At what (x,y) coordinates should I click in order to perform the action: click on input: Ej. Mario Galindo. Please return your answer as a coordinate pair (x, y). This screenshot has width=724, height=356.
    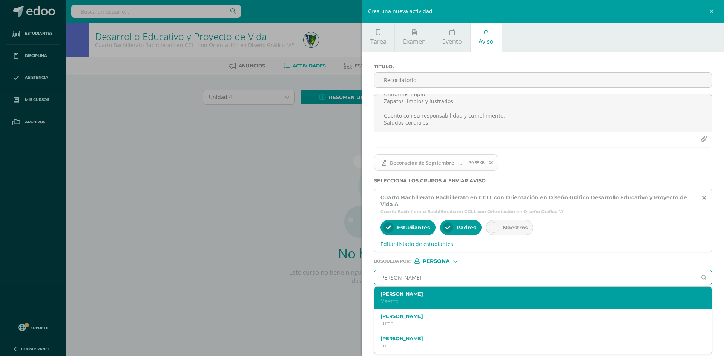
    Looking at the image, I should click on (536, 278).